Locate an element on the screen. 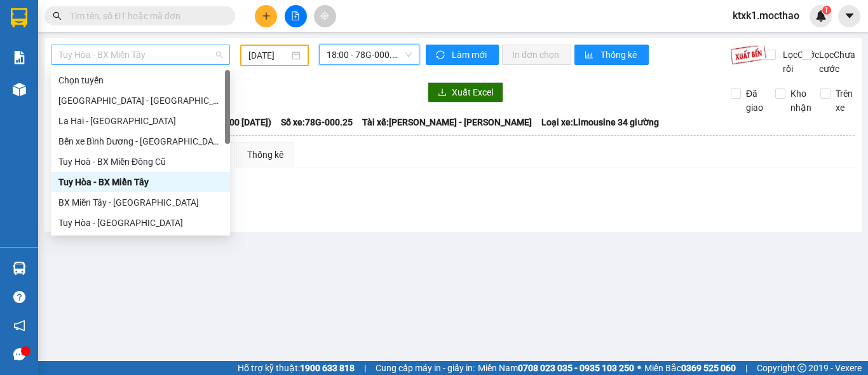 The image size is (868, 375). div: Tuy Hòa - Đà Nẵng is located at coordinates (141, 223).